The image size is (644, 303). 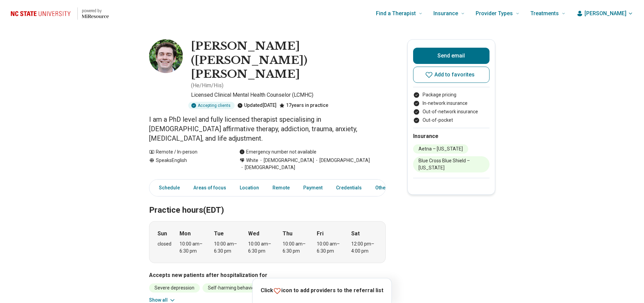 What do you see at coordinates (451, 103) in the screenshot?
I see `li: In-network insurance` at bounding box center [451, 103].